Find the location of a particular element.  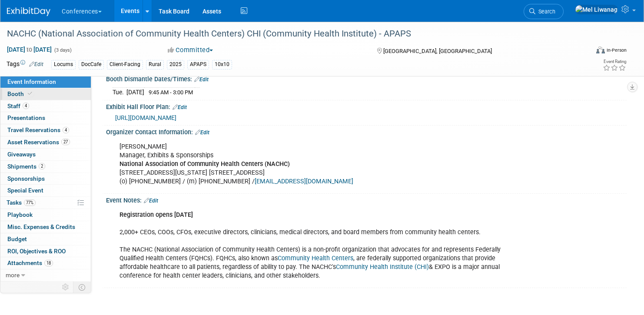

span: 27 is located at coordinates (66, 142).